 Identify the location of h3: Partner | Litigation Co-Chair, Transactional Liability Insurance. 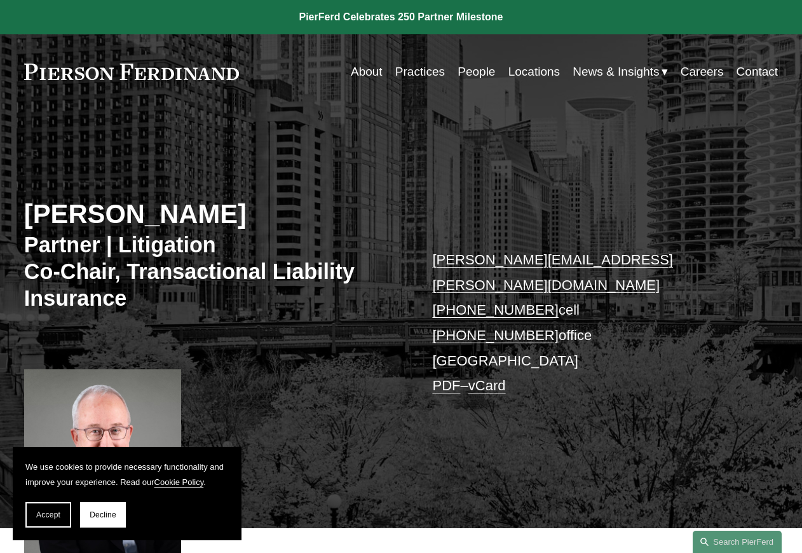
(212, 271).